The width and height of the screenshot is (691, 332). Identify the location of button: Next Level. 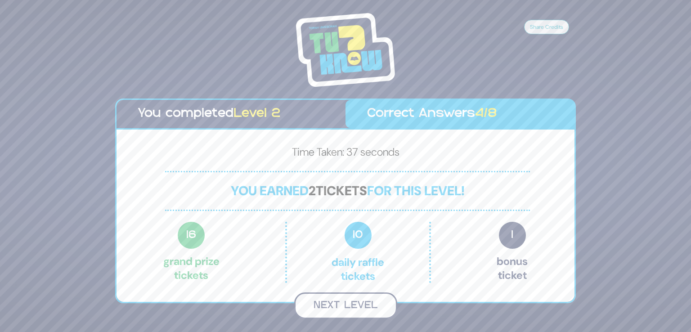
(346, 306).